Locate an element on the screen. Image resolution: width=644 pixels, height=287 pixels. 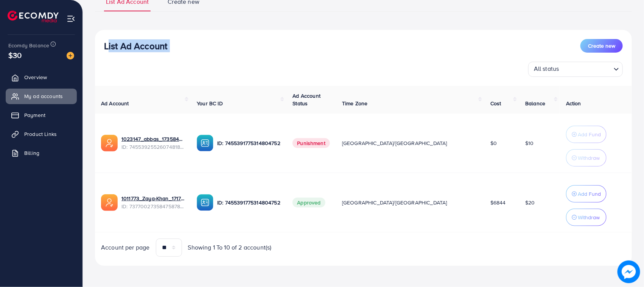
h3: List Ad Account is located at coordinates (135, 46).